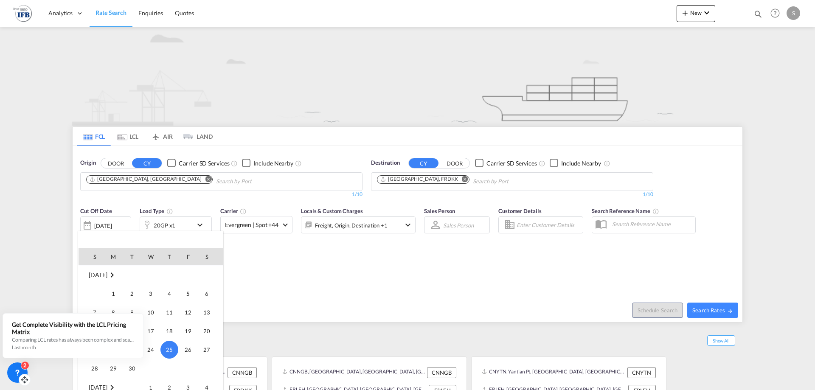 This screenshot has width=815, height=390. I want to click on span: 27, so click(207, 350).